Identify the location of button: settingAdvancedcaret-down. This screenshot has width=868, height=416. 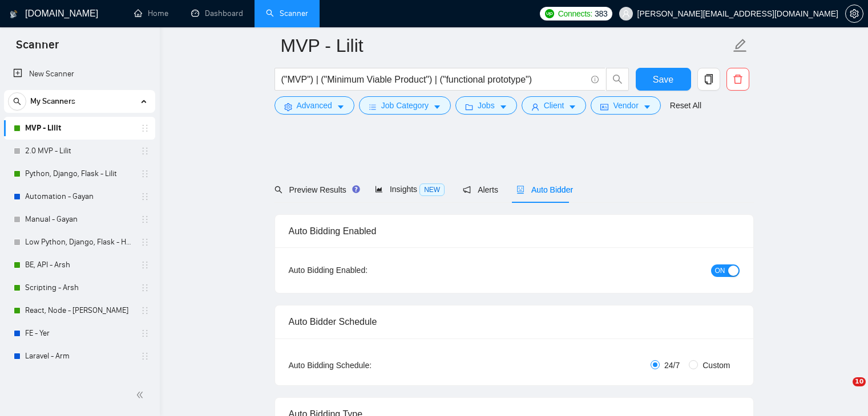
(314, 105).